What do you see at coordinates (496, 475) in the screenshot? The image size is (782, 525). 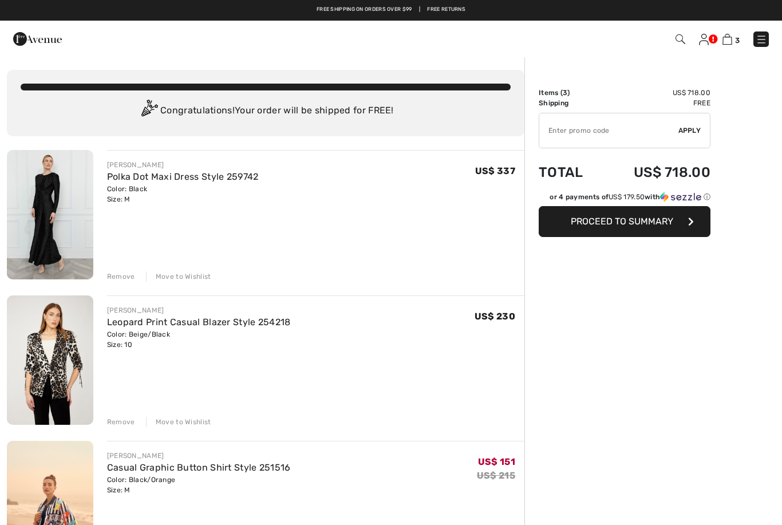 I see `s: US$ 215` at bounding box center [496, 475].